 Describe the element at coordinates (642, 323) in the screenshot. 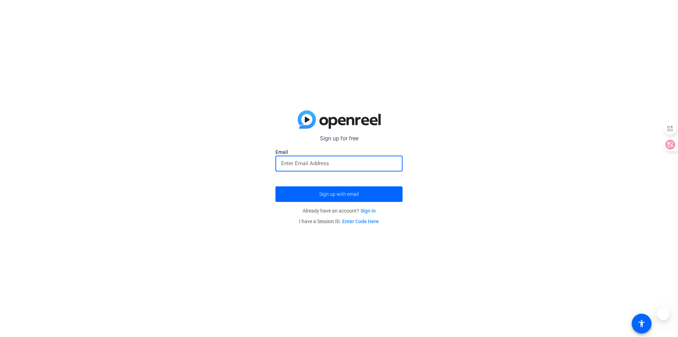

I see `mat-icon: accessibility` at that location.